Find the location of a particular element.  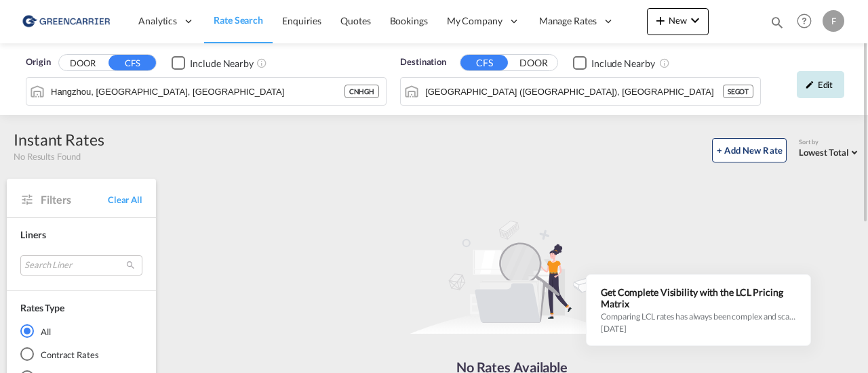

md-radio-button: Contract Rates is located at coordinates (81, 354).